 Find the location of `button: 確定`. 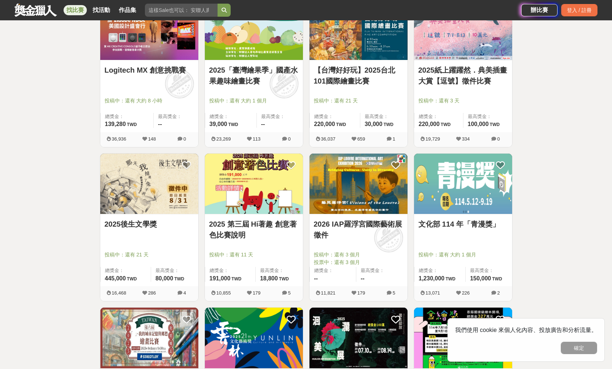

button: 確定 is located at coordinates (579, 348).